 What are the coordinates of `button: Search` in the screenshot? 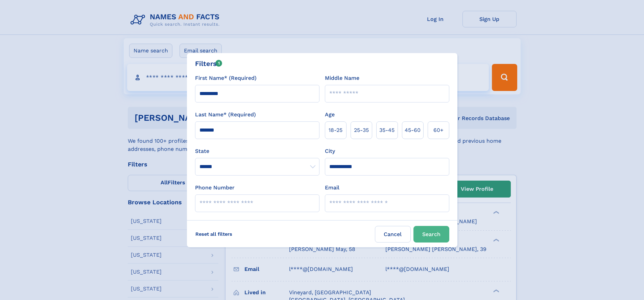 It's located at (431, 234).